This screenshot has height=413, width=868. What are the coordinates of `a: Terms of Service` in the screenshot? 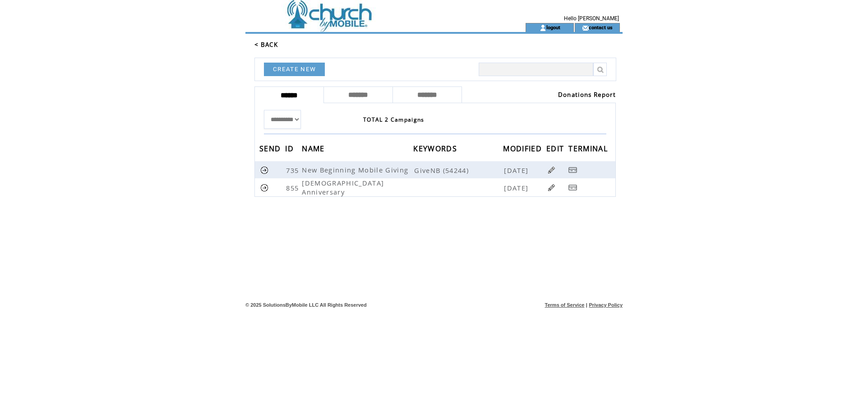 It's located at (565, 305).